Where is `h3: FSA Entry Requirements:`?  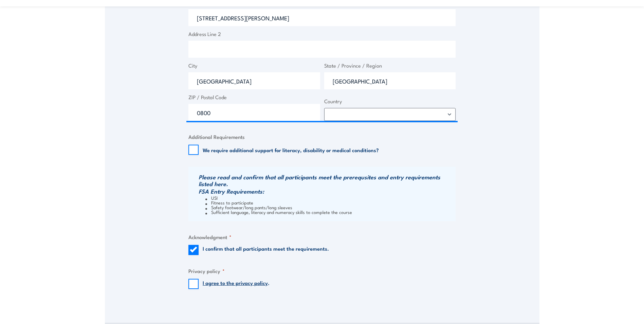 h3: FSA Entry Requirements: is located at coordinates (326, 191).